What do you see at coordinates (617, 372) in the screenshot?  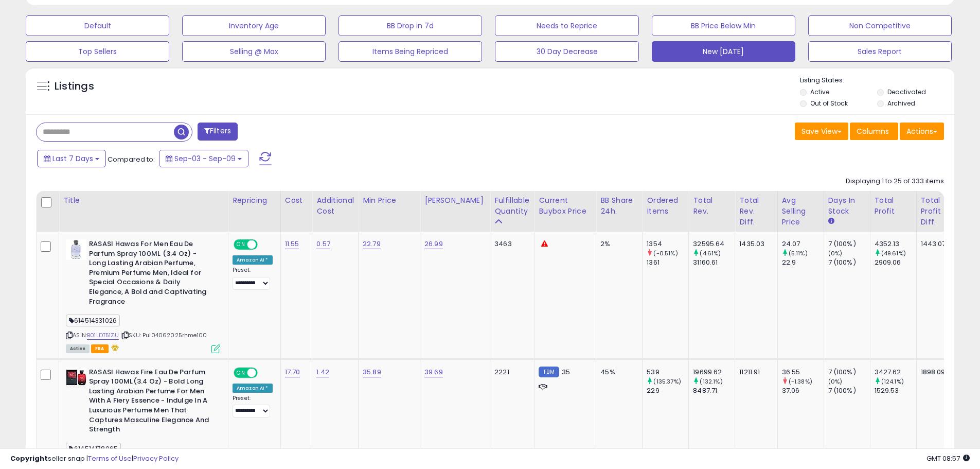 I see `div: 45%` at bounding box center [617, 372].